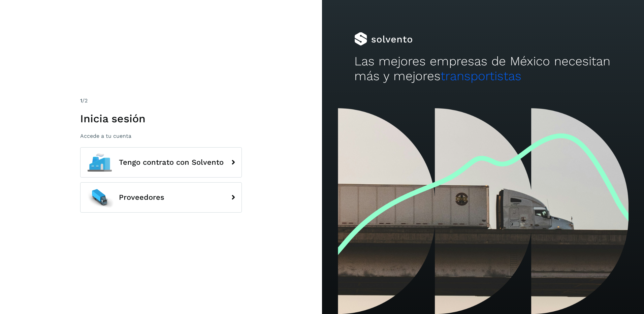 This screenshot has height=314, width=644. What do you see at coordinates (481, 76) in the screenshot?
I see `span: transportistas` at bounding box center [481, 76].